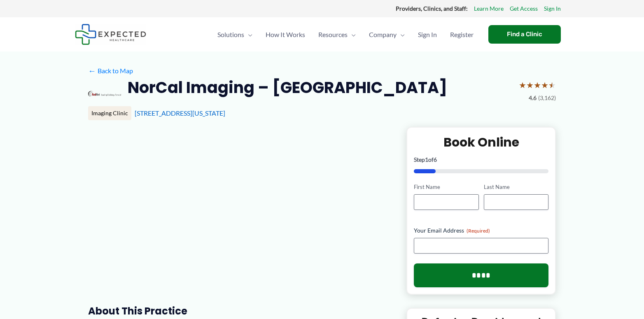 Image resolution: width=644 pixels, height=319 pixels. What do you see at coordinates (337, 34) in the screenshot?
I see `a: ResourcesMenu Toggle` at bounding box center [337, 34].